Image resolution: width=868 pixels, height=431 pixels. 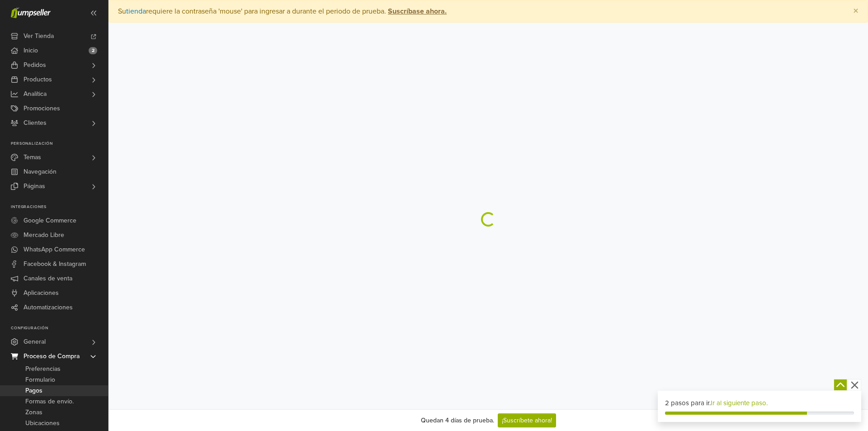 What do you see at coordinates (760, 403) in the screenshot?
I see `div: 2 pasos para ir.` at bounding box center [760, 403].